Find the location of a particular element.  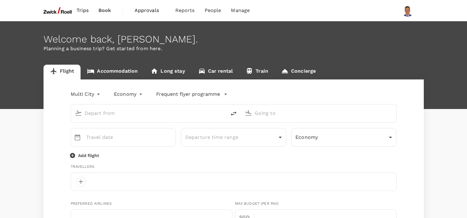

a: Accommodation is located at coordinates (112, 72).